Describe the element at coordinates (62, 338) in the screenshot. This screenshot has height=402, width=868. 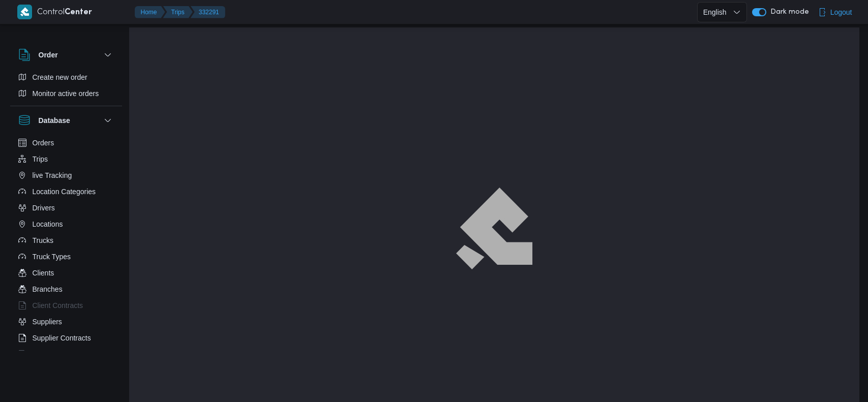
I see `span: Supplier Contracts` at that location.